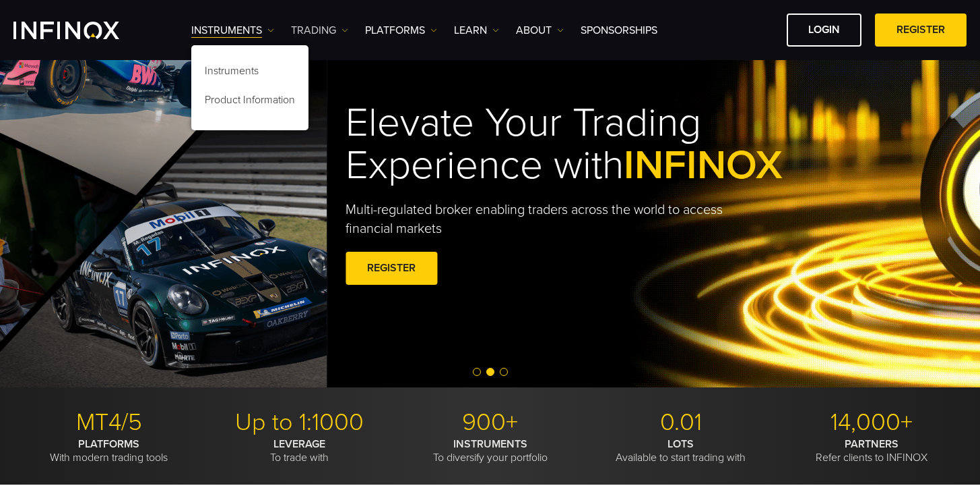  What do you see at coordinates (539, 30) in the screenshot?
I see `a: ABOUT` at bounding box center [539, 30].